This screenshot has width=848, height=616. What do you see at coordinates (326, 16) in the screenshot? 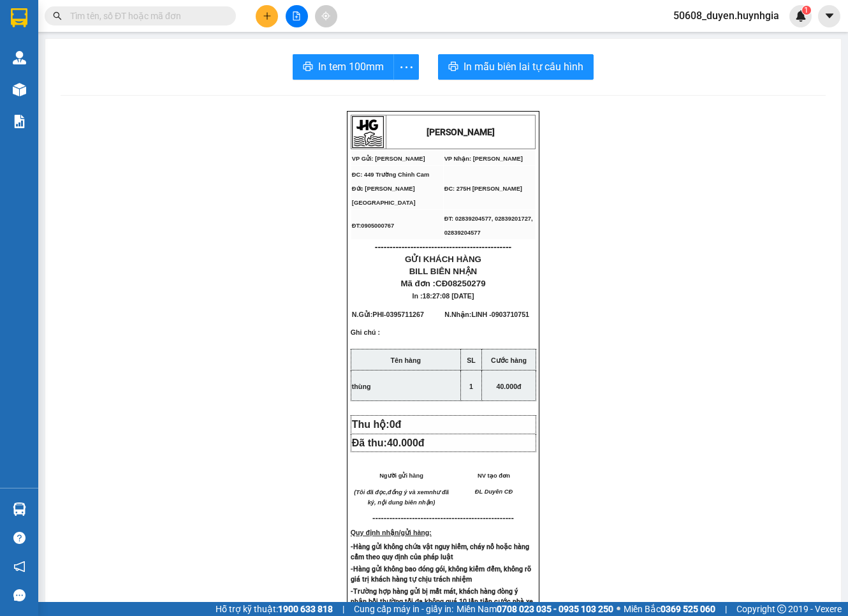
I see `button: aim` at bounding box center [326, 16].